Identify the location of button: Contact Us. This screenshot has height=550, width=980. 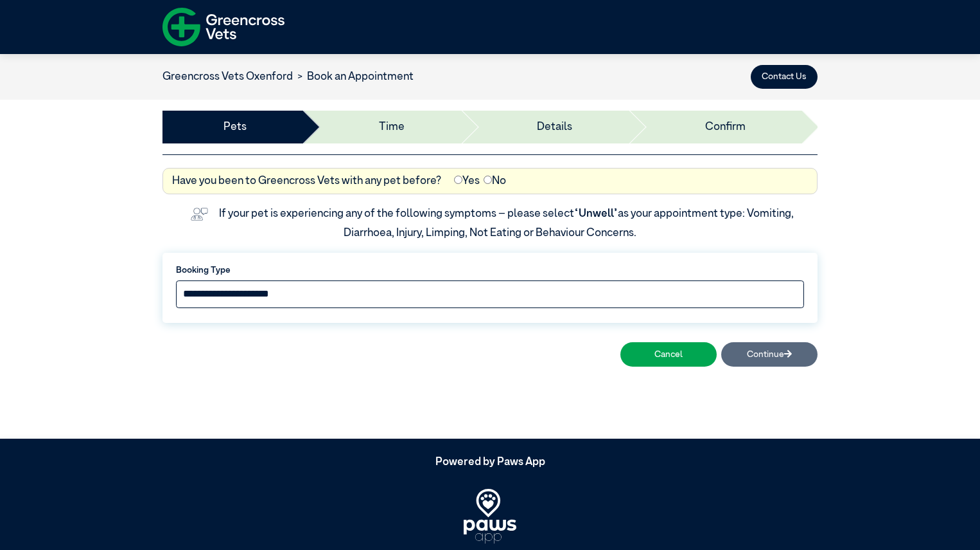
(785, 76).